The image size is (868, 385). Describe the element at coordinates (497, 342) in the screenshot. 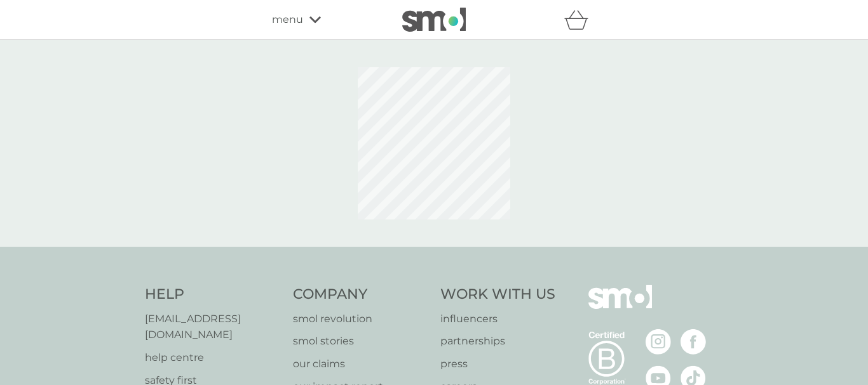

I see `a: partnerships` at that location.